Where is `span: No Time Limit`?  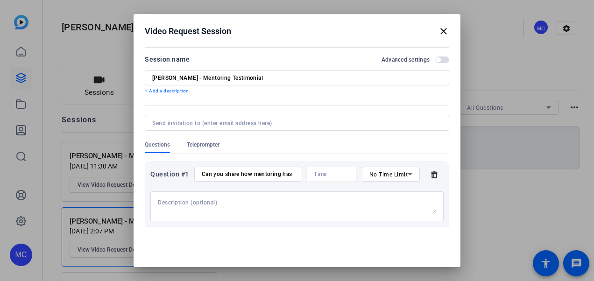
span: No Time Limit is located at coordinates (389, 175).